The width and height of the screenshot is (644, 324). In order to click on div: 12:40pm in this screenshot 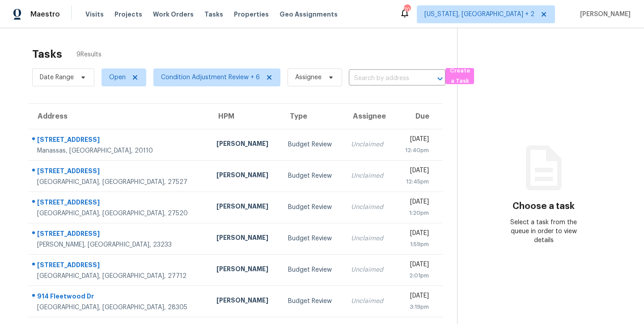, I will do `click(415, 150)`.